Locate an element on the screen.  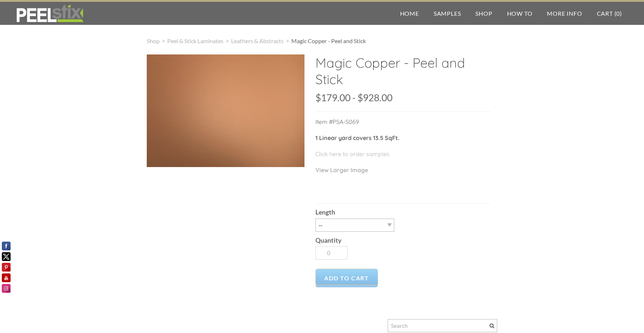
span: Leathers & Abstracts is located at coordinates (257, 40).